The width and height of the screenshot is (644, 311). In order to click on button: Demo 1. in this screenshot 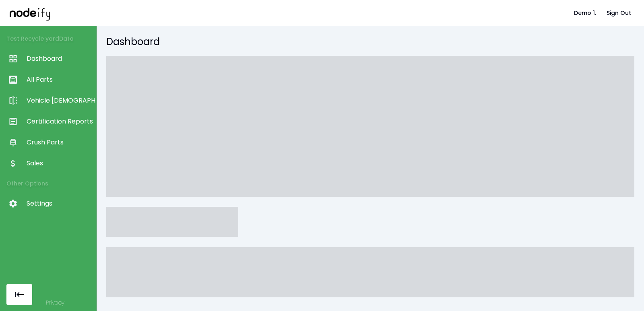, I will do `click(585, 13)`.